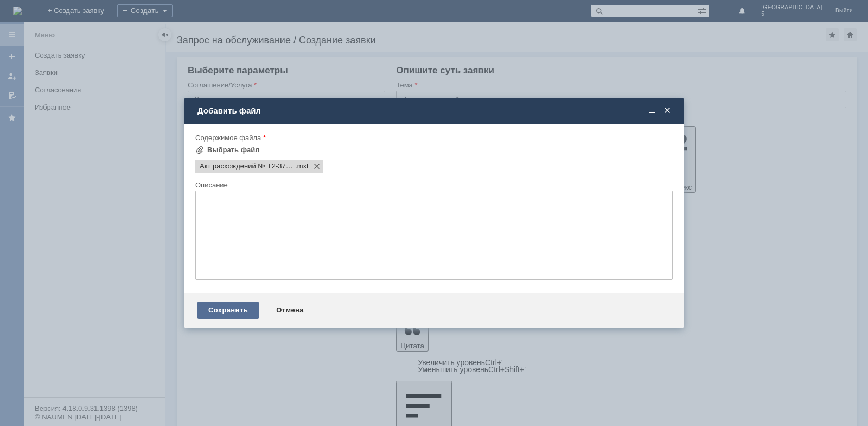  I want to click on div: Выбрать файл, so click(233, 150).